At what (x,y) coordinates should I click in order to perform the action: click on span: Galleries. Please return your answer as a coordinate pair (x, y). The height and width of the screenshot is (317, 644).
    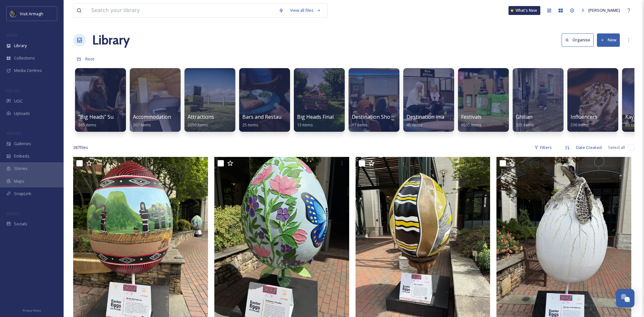
    Looking at the image, I should click on (22, 143).